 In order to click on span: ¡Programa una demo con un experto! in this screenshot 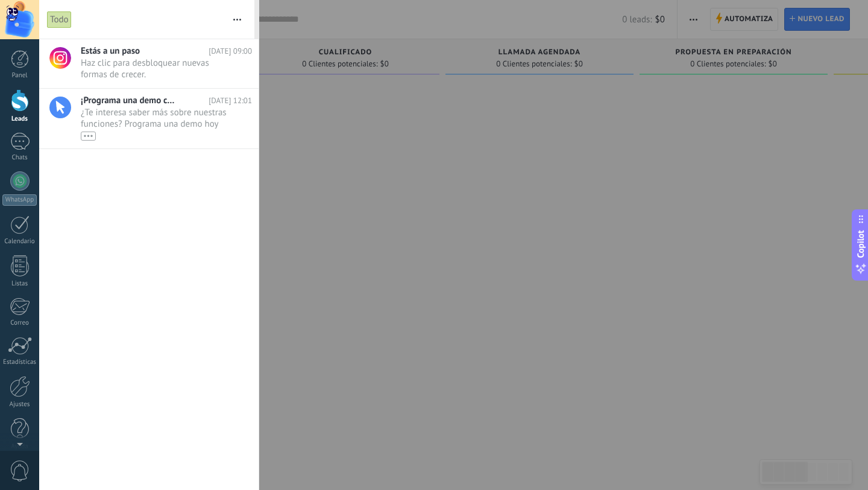, I will do `click(129, 100)`.